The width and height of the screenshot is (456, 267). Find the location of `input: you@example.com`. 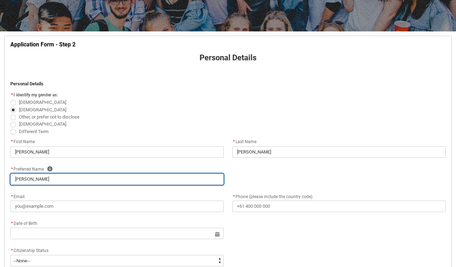

input: you@example.com is located at coordinates (117, 206).